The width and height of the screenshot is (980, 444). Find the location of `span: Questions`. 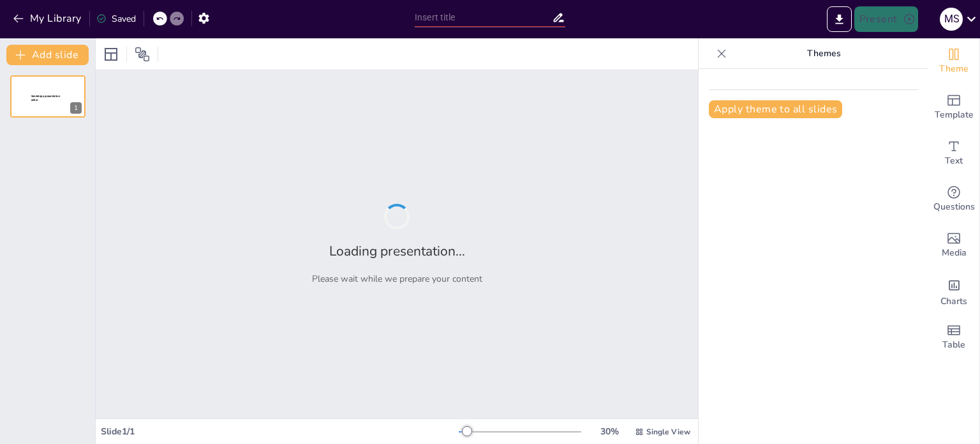

span: Questions is located at coordinates (954, 207).